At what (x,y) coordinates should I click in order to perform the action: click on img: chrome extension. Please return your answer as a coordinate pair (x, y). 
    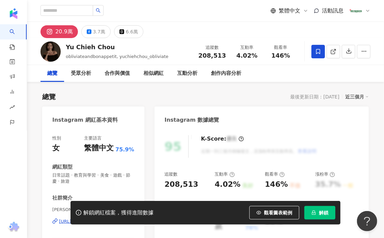
    Looking at the image, I should click on (13, 227).